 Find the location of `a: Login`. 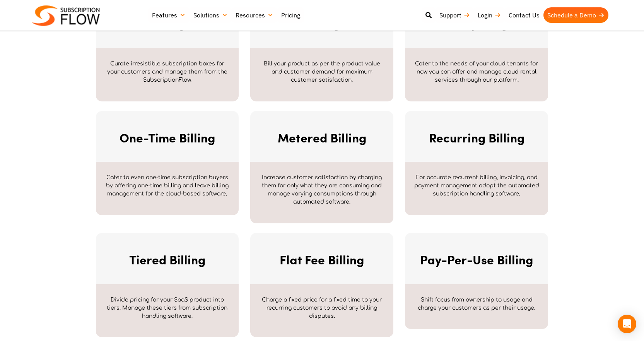

a: Login is located at coordinates (489, 15).